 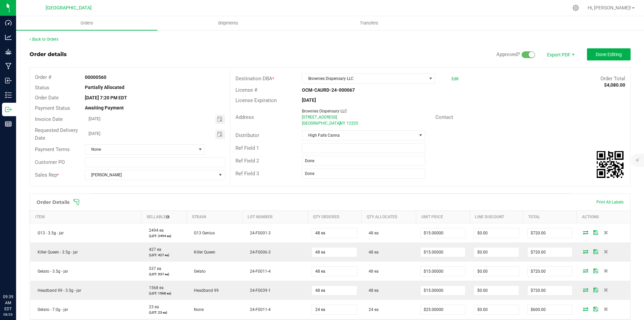 What do you see at coordinates (576, 8) in the screenshot?
I see `div: Manage settings` at bounding box center [576, 8].